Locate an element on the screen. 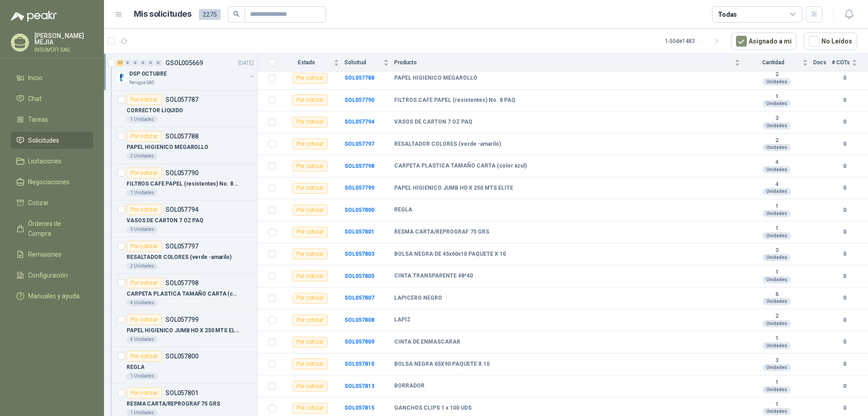 This screenshot has width=868, height=416. a: Por cotizarSOL057797RESALTADOR COLORES (verde -amarilo)2 Unidades is located at coordinates (180, 255).